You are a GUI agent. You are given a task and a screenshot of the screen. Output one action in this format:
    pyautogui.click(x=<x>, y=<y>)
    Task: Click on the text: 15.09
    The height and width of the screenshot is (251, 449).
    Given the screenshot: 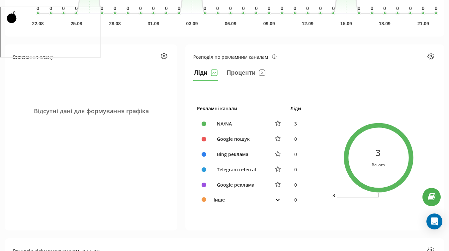 What is the action you would take?
    pyautogui.click(x=346, y=24)
    